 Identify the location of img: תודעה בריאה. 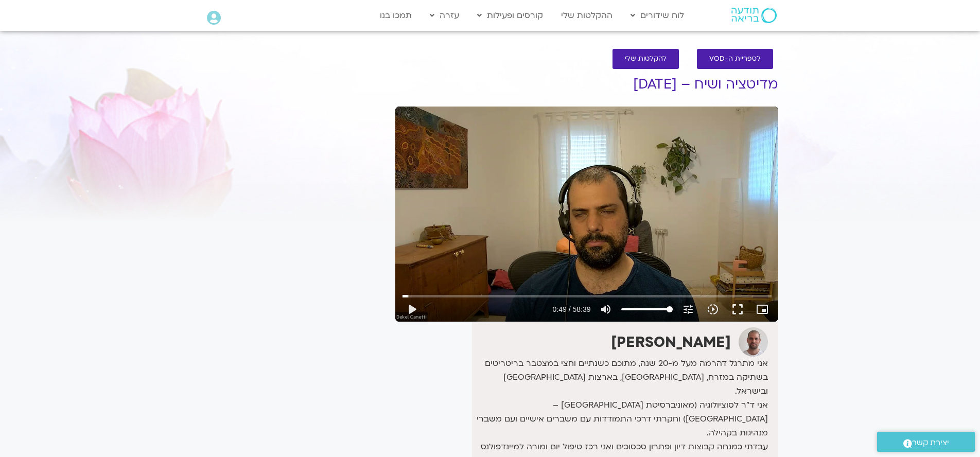
(754, 15).